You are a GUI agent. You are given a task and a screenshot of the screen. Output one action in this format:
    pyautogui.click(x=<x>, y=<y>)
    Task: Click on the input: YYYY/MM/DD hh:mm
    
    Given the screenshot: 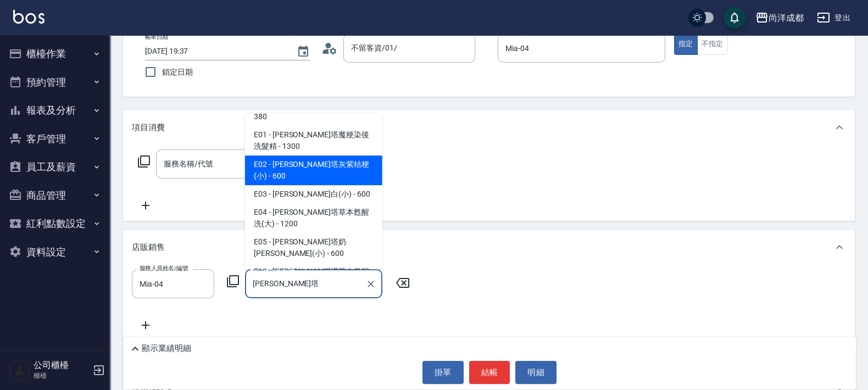 What is the action you would take?
    pyautogui.click(x=215, y=51)
    